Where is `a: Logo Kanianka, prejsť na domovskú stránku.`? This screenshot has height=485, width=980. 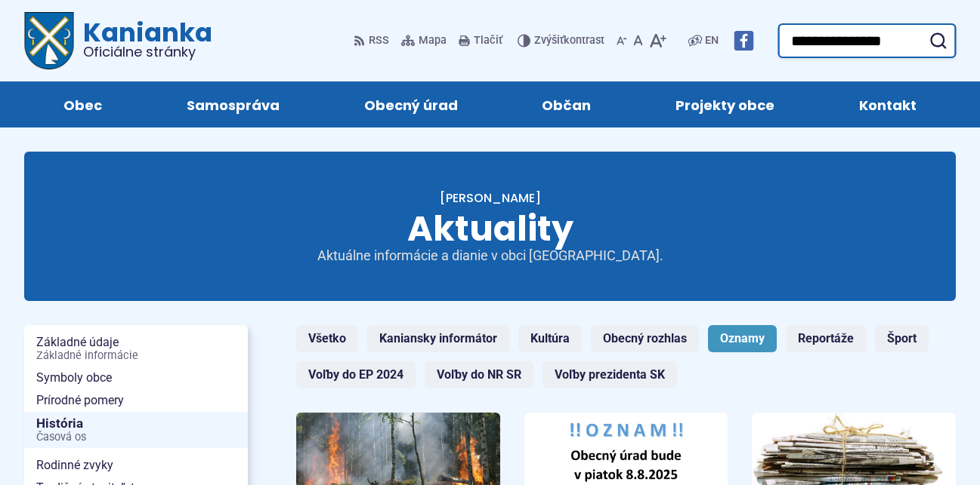 a: Logo Kanianka, prejsť na domovskú stránku. is located at coordinates (118, 41).